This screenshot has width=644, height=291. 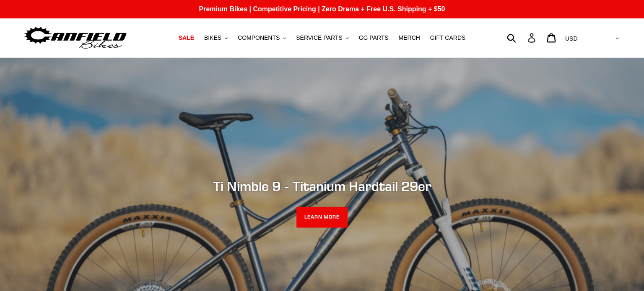 What do you see at coordinates (216, 38) in the screenshot?
I see `button: BIKES` at bounding box center [216, 38].